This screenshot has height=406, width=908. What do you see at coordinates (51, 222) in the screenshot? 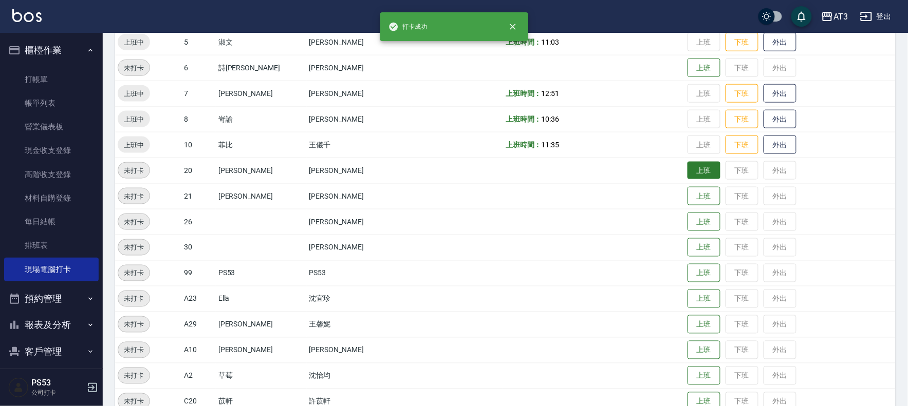
I see `a: 每日結帳` at bounding box center [51, 222].